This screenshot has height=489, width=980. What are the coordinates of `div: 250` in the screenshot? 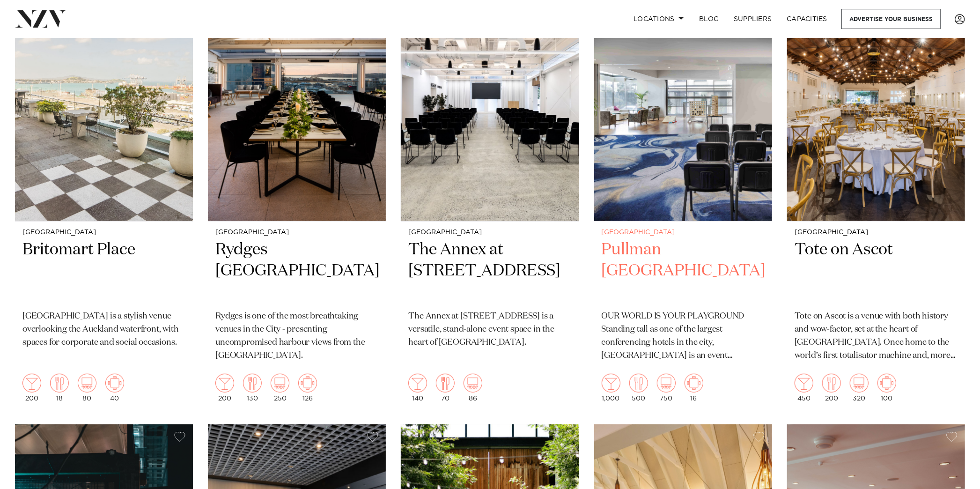 It's located at (280, 388).